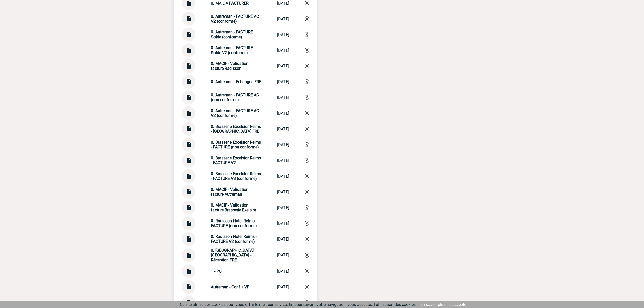 This screenshot has height=308, width=644. I want to click on a: En savoir plus, so click(433, 304).